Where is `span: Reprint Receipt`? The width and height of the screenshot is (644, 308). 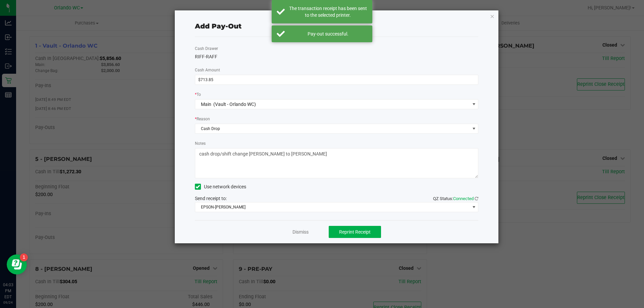 span: Reprint Receipt is located at coordinates (354, 232).